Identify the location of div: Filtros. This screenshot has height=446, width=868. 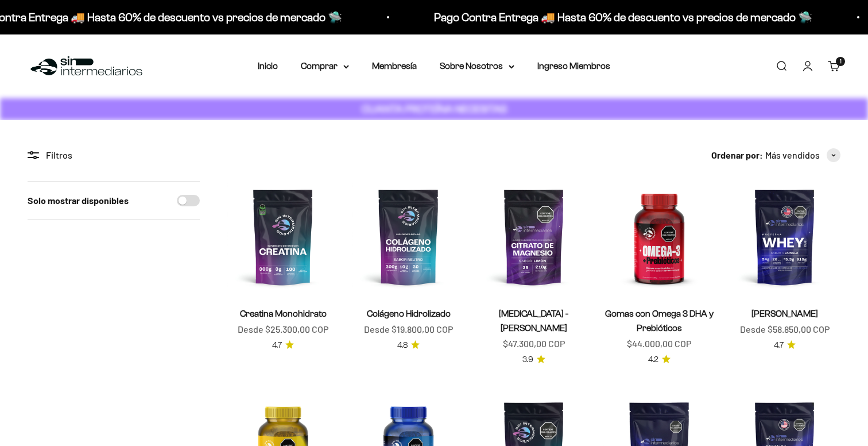
(114, 155).